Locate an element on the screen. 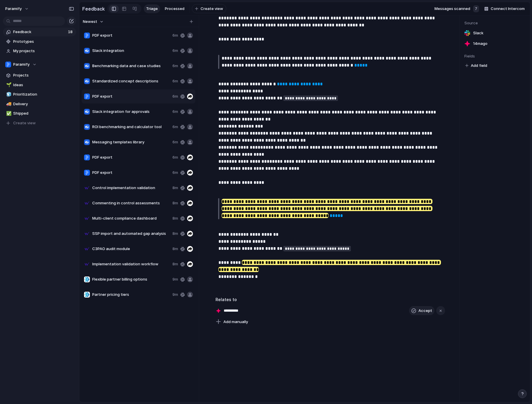 The width and height of the screenshot is (532, 404). span: Feedback is located at coordinates (39, 32).